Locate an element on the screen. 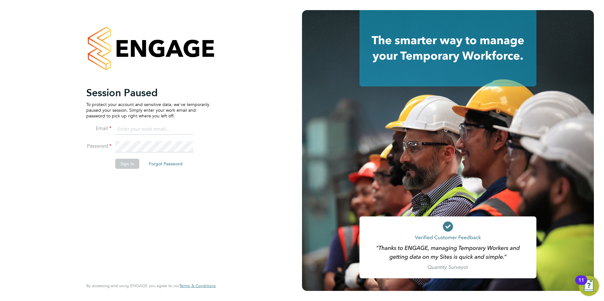 The image size is (604, 301). span: By accessing and using ENGAGE you agree to our is located at coordinates (151, 286).